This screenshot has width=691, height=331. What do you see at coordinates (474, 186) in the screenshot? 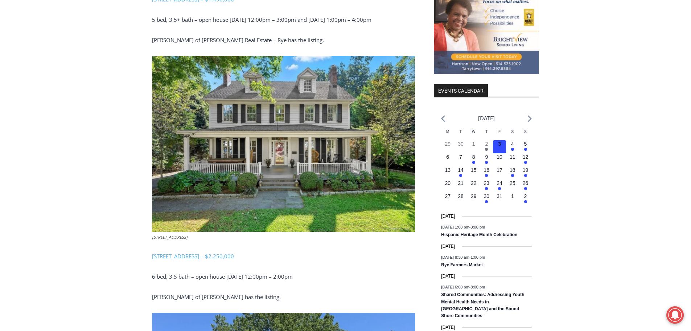
I see `button: 22` at bounding box center [474, 186].